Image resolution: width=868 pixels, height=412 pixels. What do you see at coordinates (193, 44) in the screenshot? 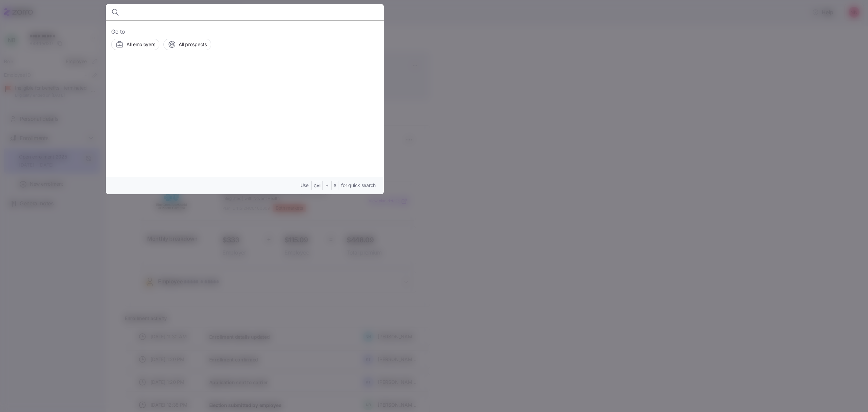
I see `span: All prospects` at bounding box center [193, 44].